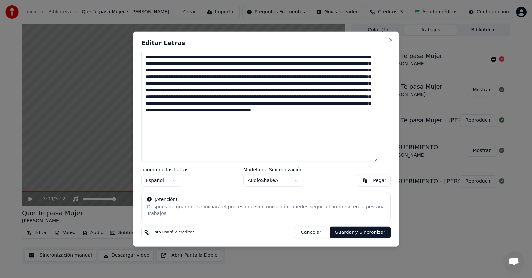 The height and width of the screenshot is (278, 532). What do you see at coordinates (273, 170) in the screenshot?
I see `label: Modelo de Sincronización` at bounding box center [273, 170].